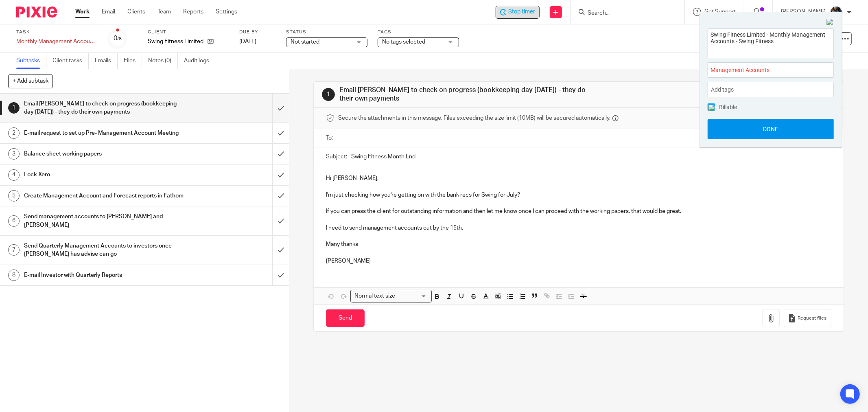 The image size is (868, 412). What do you see at coordinates (71, 61) in the screenshot?
I see `a: Client tasks` at bounding box center [71, 61].